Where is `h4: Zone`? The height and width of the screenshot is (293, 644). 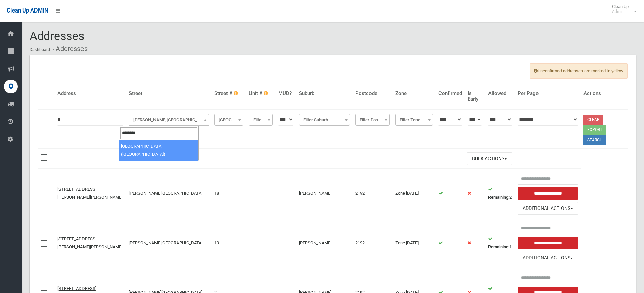
h4: Zone is located at coordinates (414, 93).